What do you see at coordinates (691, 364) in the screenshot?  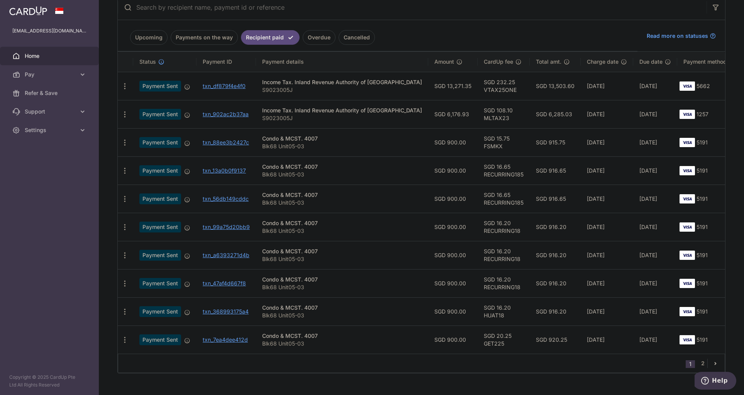 I see `li: 1` at bounding box center [691, 364].